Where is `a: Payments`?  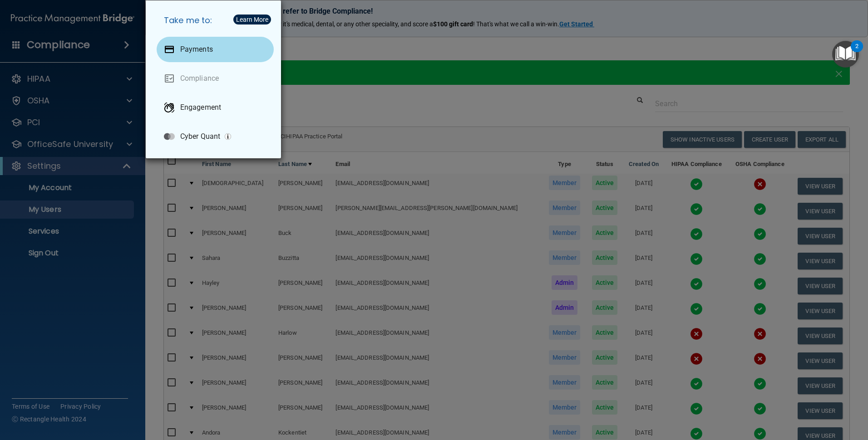
a: Payments is located at coordinates (215, 49).